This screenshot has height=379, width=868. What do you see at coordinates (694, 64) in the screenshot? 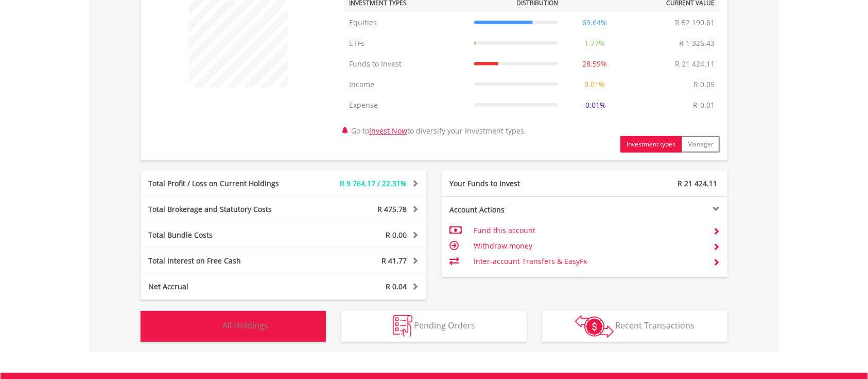
I see `td: R 21 424.11` at bounding box center [694, 64].